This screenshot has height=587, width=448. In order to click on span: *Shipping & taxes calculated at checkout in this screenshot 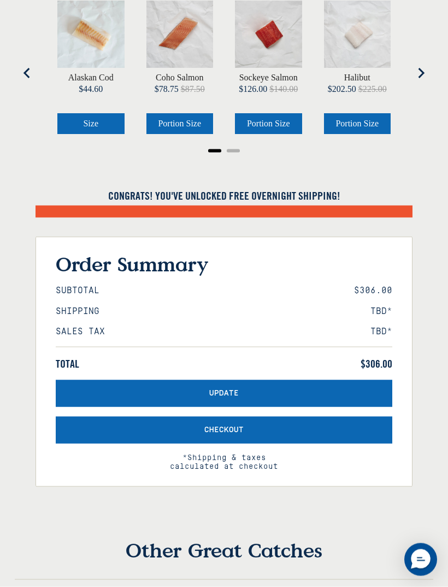, I will do `click(224, 458)`.